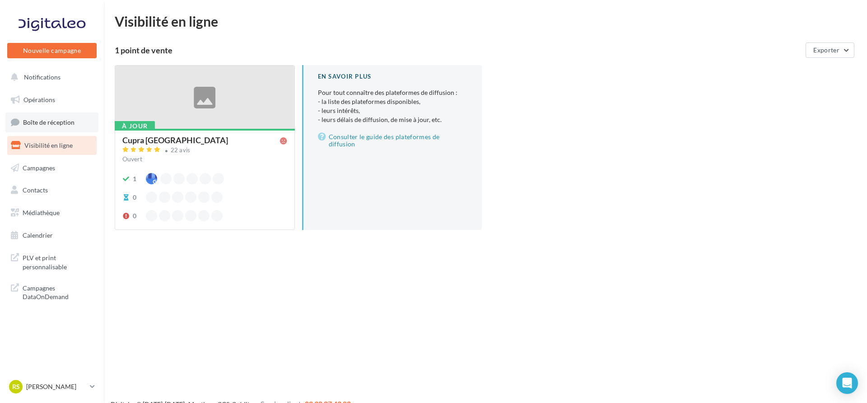 This screenshot has height=403, width=867. Describe the element at coordinates (826, 50) in the screenshot. I see `span: Exporter` at that location.